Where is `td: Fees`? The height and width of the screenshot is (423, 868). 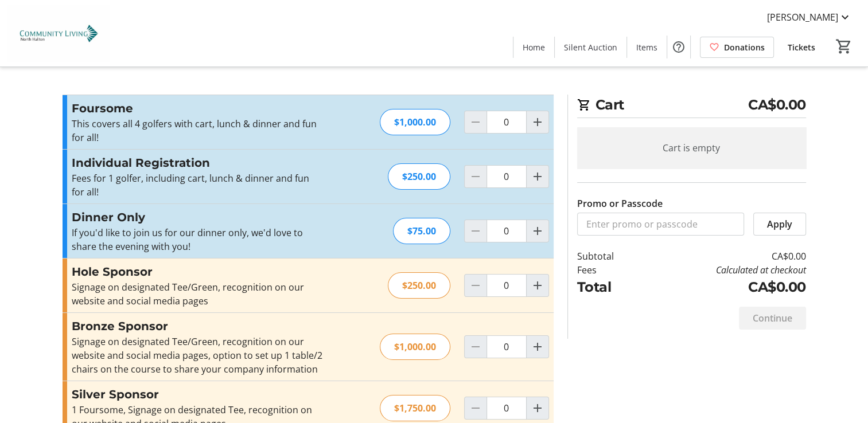 td: Fees is located at coordinates (611, 270).